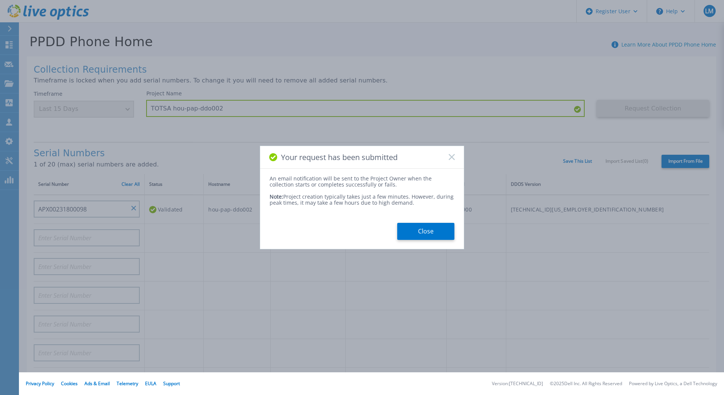  Describe the element at coordinates (127, 384) in the screenshot. I see `a: Telemetry` at that location.